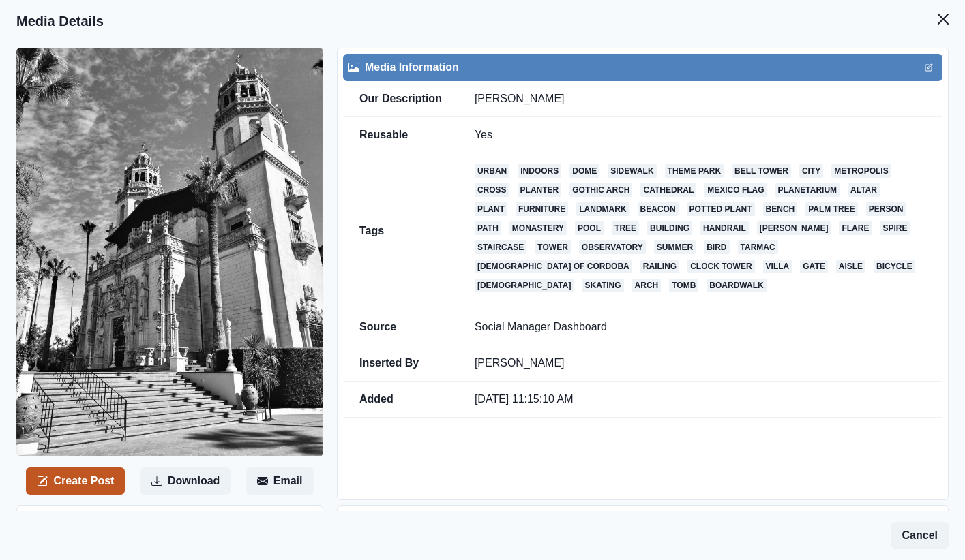 The image size is (965, 560). I want to click on button: Create Post, so click(75, 481).